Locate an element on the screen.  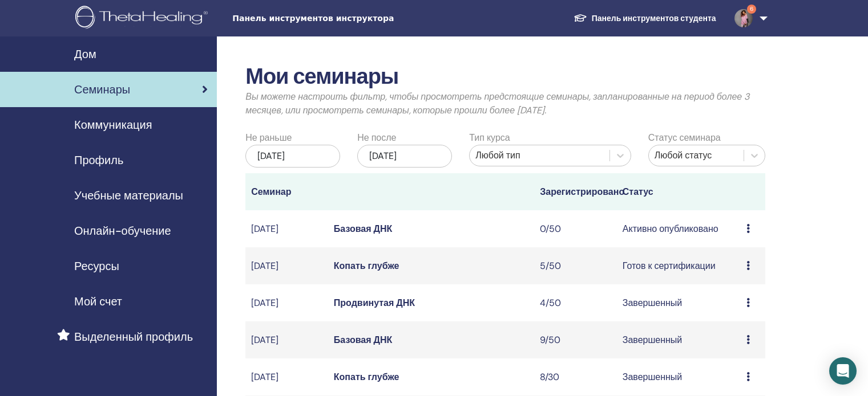
font: Профиль is located at coordinates (99, 160).